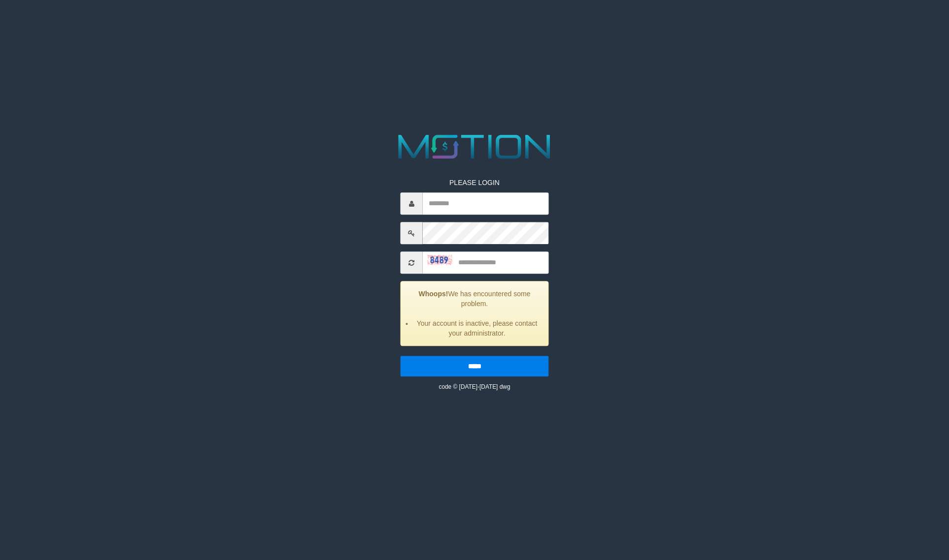 This screenshot has height=560, width=949. What do you see at coordinates (474, 314) in the screenshot?
I see `div: We has encountered some problem.` at bounding box center [474, 314].